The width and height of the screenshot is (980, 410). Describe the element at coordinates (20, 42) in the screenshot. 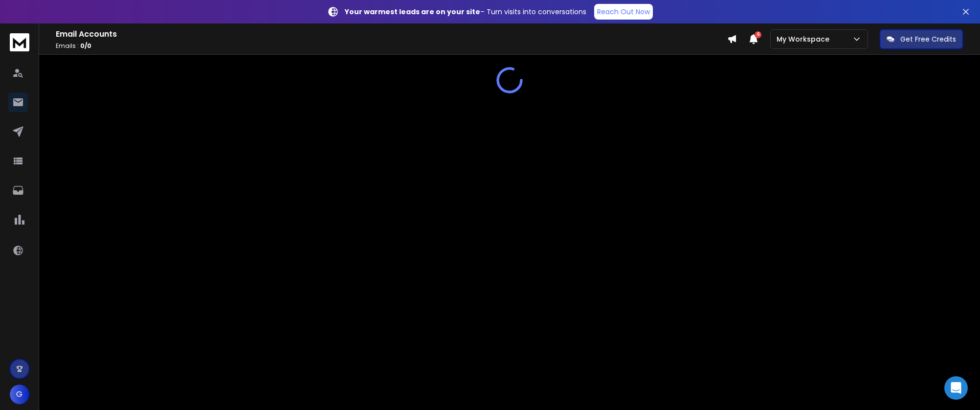

I see `img: logo` at that location.